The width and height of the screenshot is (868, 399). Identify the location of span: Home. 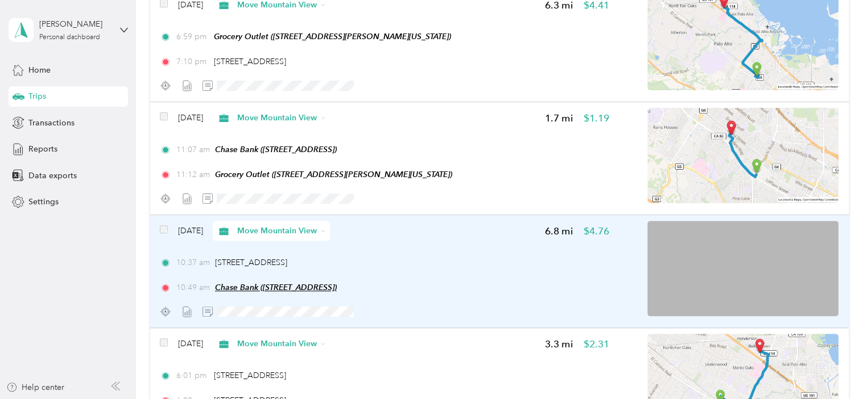
(40, 70).